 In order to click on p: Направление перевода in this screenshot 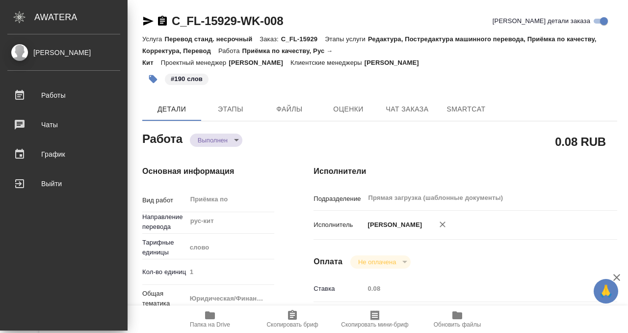, I will do `click(164, 222)`.